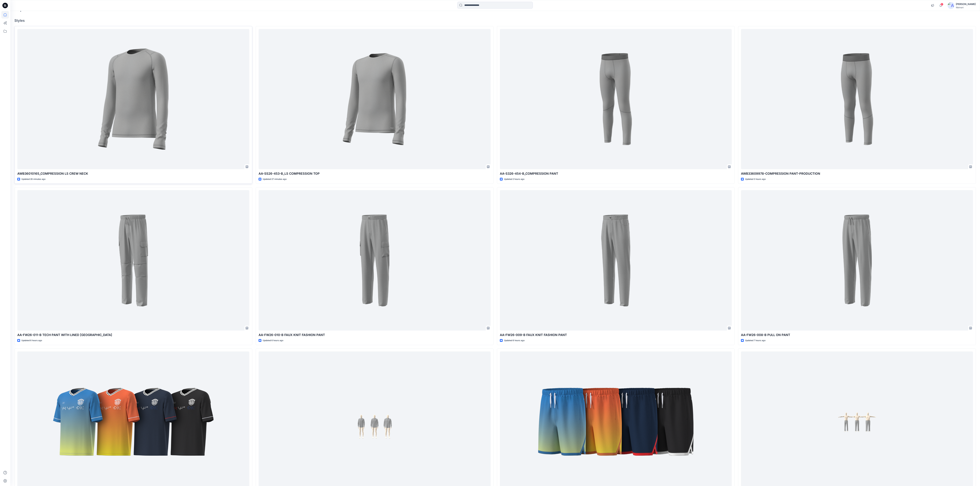  Describe the element at coordinates (857, 335) in the screenshot. I see `p: AA-FW26-008-B PULL ON PANT` at that location.